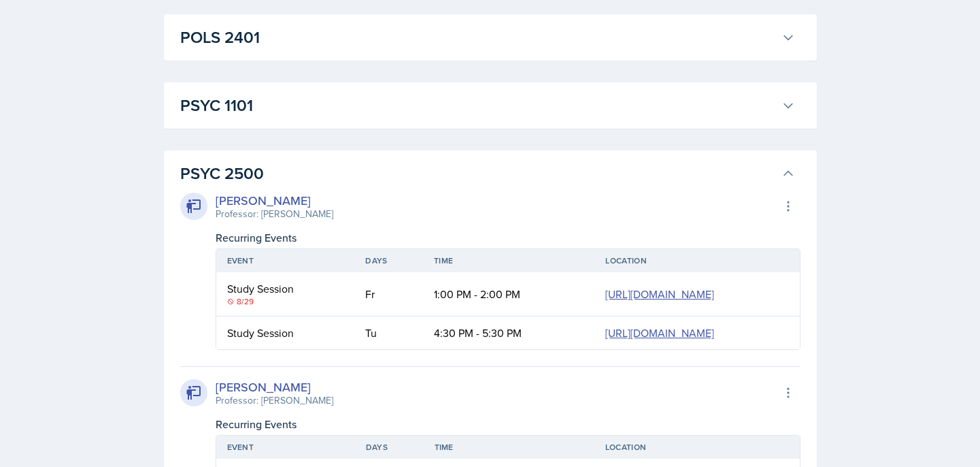  I want to click on button: PSYC 2500, so click(488, 174).